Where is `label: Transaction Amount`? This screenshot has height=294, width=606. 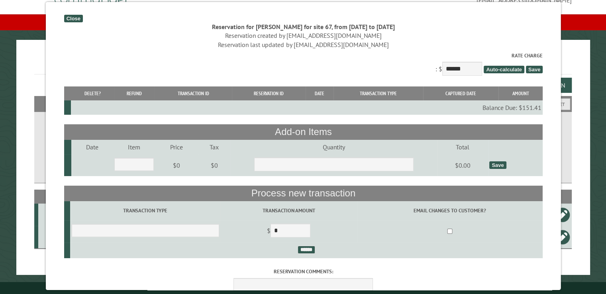 label: Transaction Amount is located at coordinates (288, 210).